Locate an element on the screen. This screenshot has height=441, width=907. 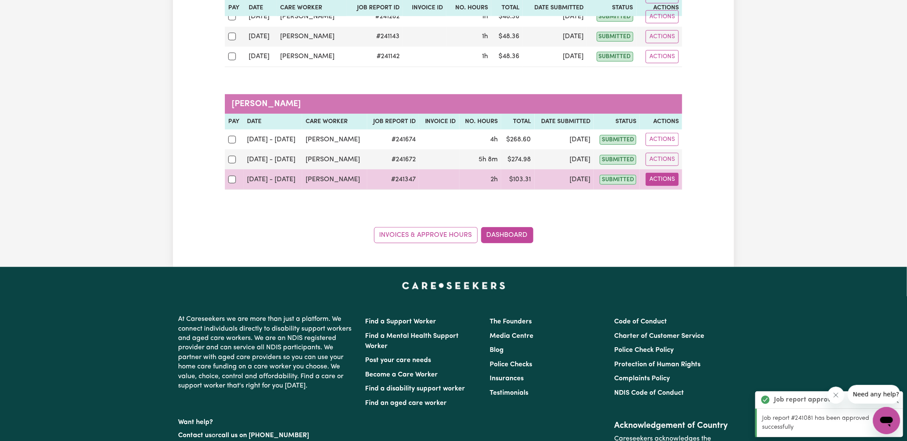
strong: Job report approved is located at coordinates (806, 400).